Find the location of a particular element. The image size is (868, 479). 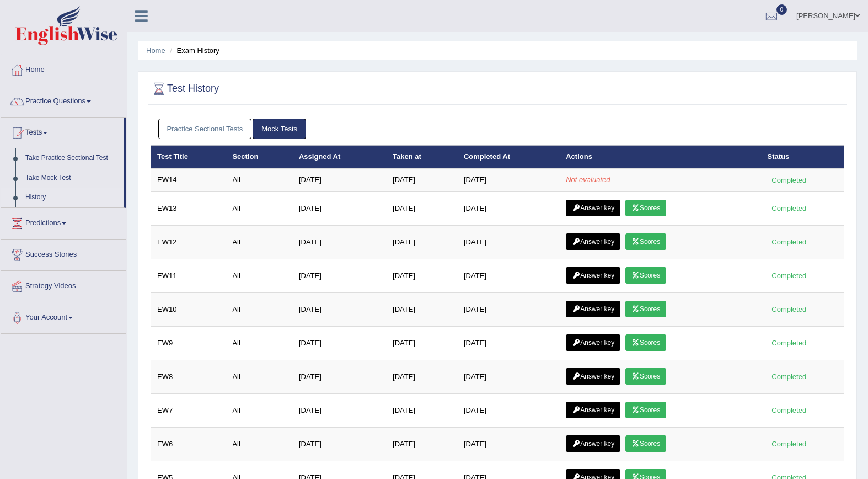

td: EW8 is located at coordinates (189, 377).